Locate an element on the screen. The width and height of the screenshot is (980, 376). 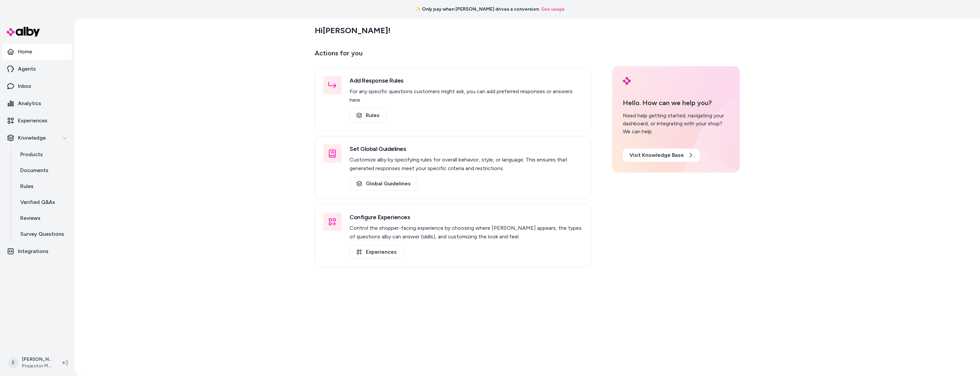
h3: Set Global Guidelines is located at coordinates (466, 149).